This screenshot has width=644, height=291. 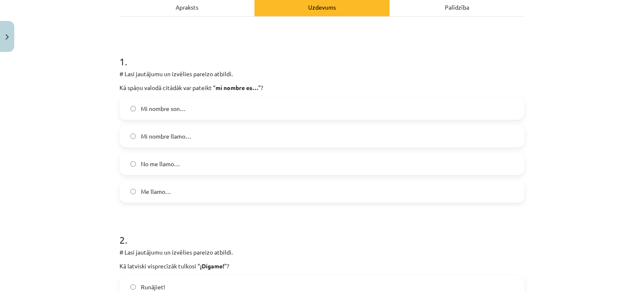 What do you see at coordinates (163, 109) in the screenshot?
I see `span: Mi nombre son…` at bounding box center [163, 109].